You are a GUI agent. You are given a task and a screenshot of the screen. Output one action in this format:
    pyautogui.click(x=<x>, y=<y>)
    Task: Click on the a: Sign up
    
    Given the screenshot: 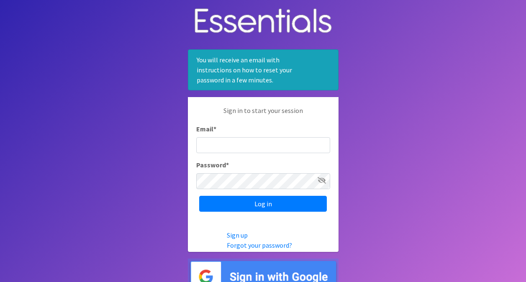 What is the action you would take?
    pyautogui.click(x=237, y=235)
    